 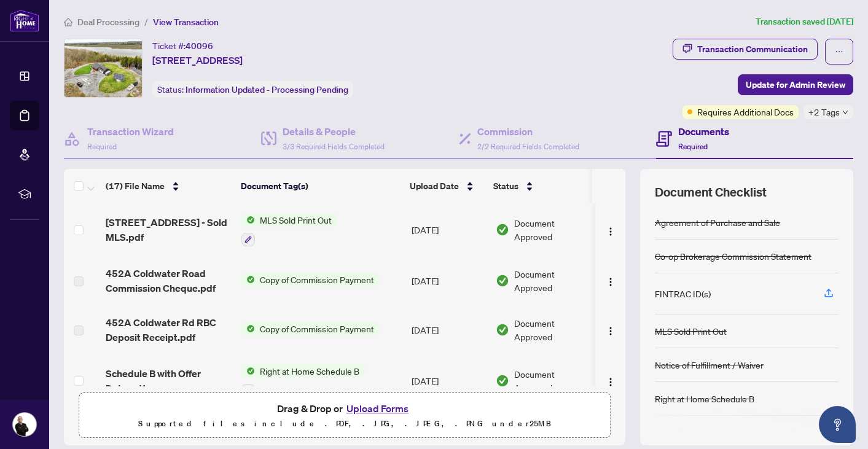 What do you see at coordinates (753, 49) in the screenshot?
I see `div: Transaction Communication` at bounding box center [753, 49].